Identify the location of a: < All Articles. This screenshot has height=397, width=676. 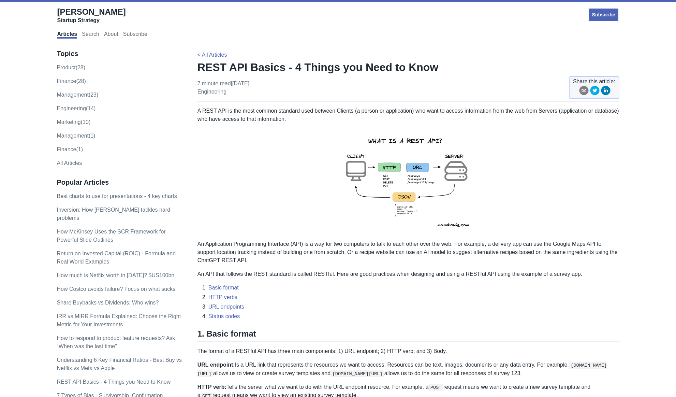
(212, 55).